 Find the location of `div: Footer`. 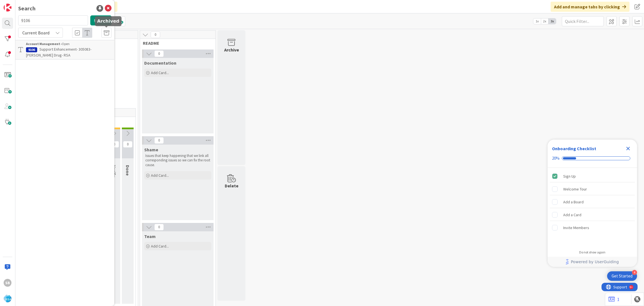

div: Footer is located at coordinates (592, 262).